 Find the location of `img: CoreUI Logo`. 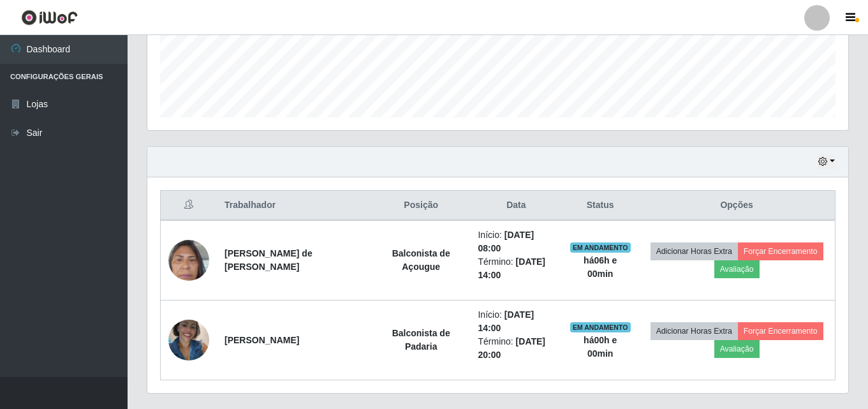

img: CoreUI Logo is located at coordinates (49, 17).